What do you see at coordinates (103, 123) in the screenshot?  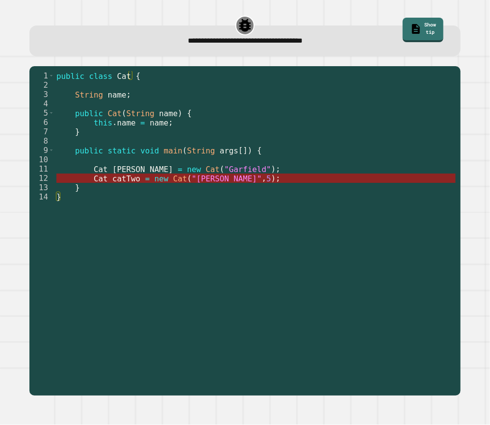 I see `span: this` at bounding box center [103, 123].